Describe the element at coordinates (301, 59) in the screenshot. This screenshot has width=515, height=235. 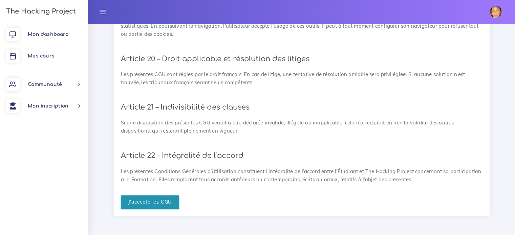
I see `h3: Article 20 – Droit applicable et résolution des litiges` at that location.